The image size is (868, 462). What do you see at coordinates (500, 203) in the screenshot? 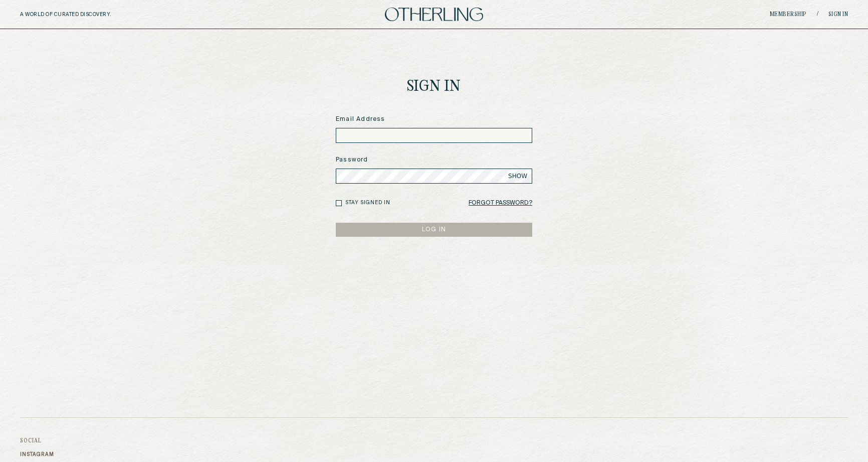
I see `a: Forgot Password?` at bounding box center [500, 203].